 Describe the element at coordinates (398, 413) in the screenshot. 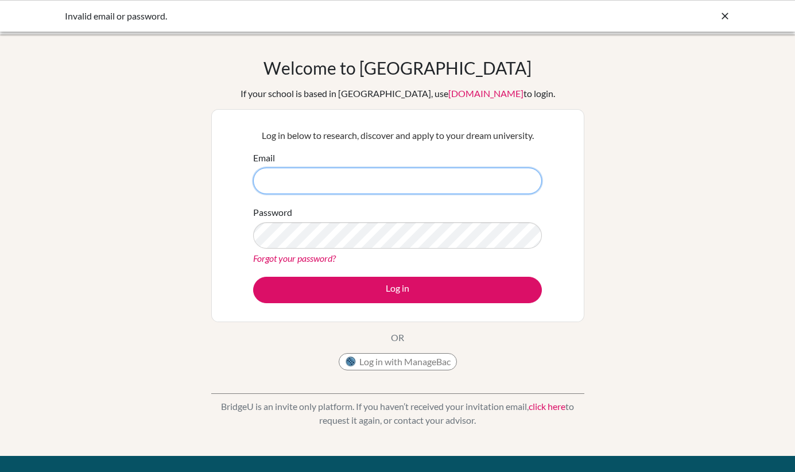

I see `p: BridgeU is an invite only platform. If you haven’t received your invitation email, to request it ...` at that location.